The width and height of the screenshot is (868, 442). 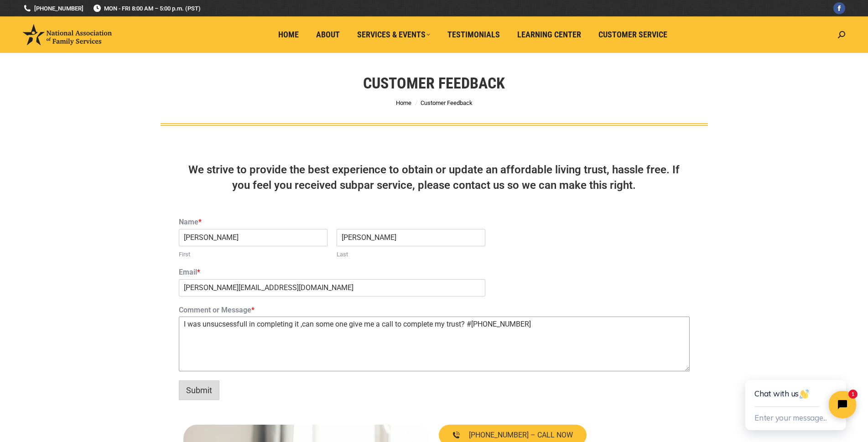 I want to click on button: Submit, so click(x=199, y=390).